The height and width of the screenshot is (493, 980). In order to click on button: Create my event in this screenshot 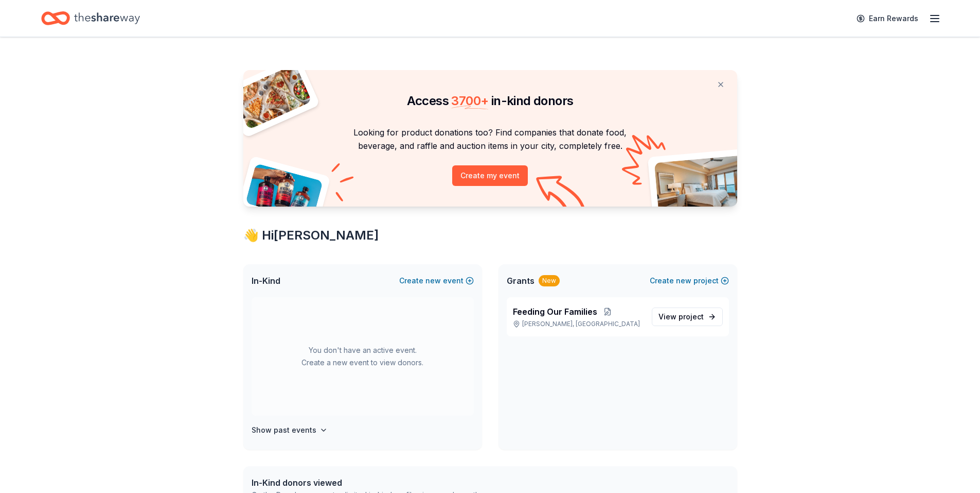, I will do `click(490, 176)`.